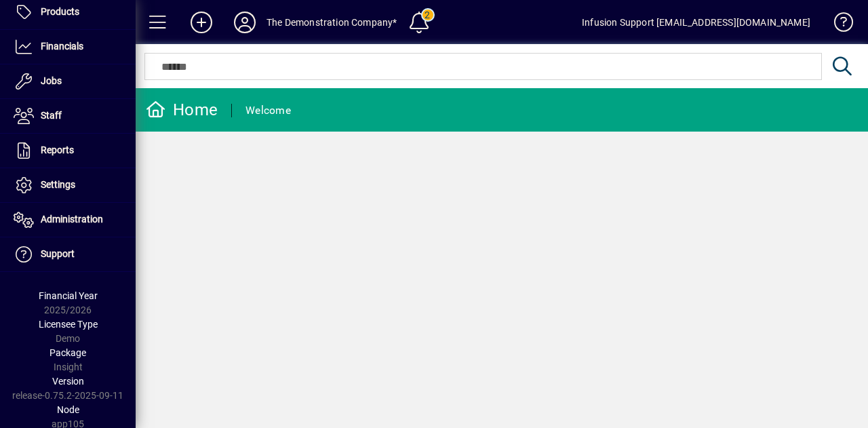 Image resolution: width=868 pixels, height=428 pixels. I want to click on a: Settings, so click(72, 186).